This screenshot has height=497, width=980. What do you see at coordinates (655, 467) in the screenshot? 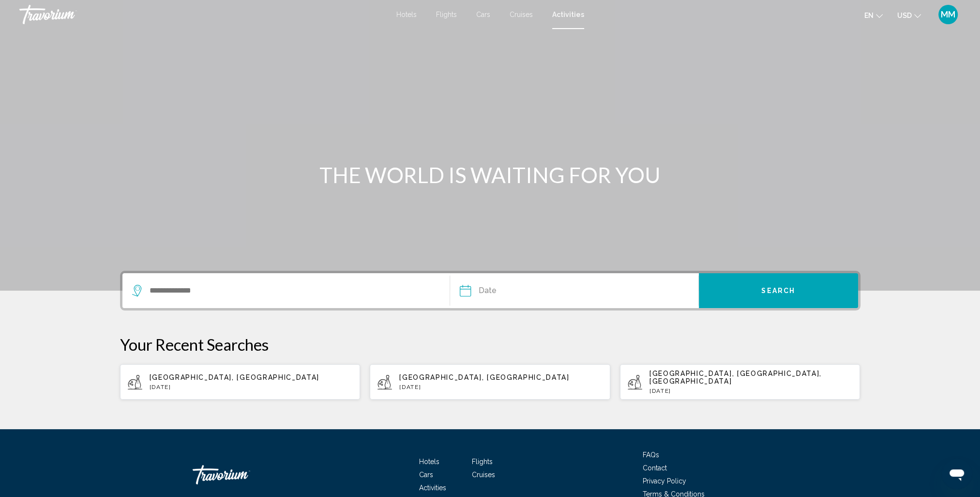
I see `a: Contact` at bounding box center [655, 467].